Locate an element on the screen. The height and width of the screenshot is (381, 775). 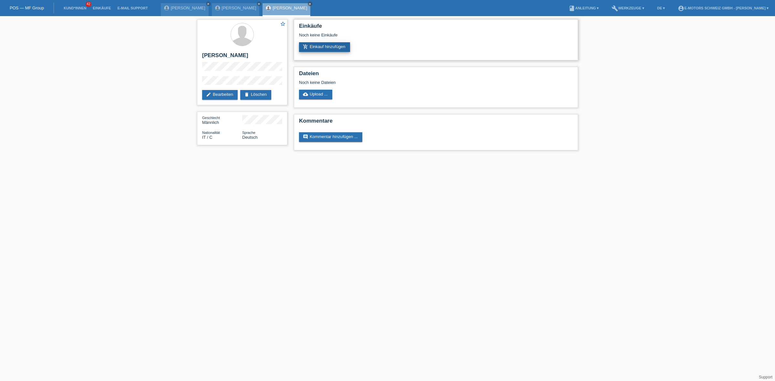
span: Nationalität is located at coordinates (211, 133).